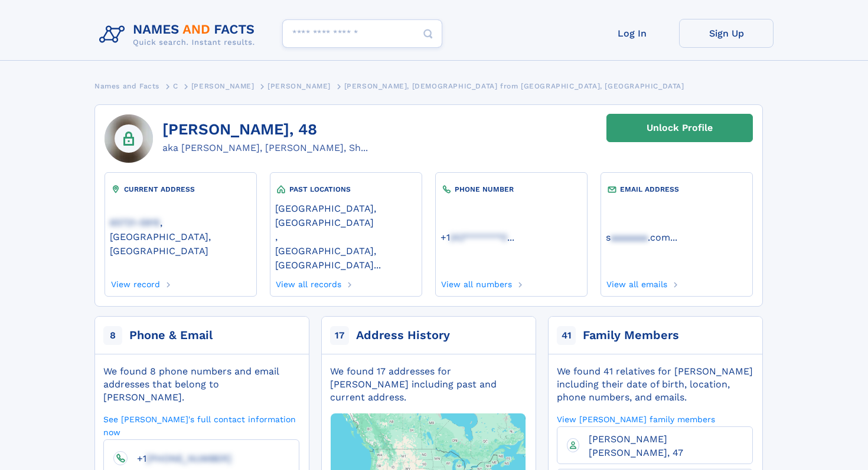 The width and height of the screenshot is (868, 470). What do you see at coordinates (113, 336) in the screenshot?
I see `span: 8` at bounding box center [113, 336].